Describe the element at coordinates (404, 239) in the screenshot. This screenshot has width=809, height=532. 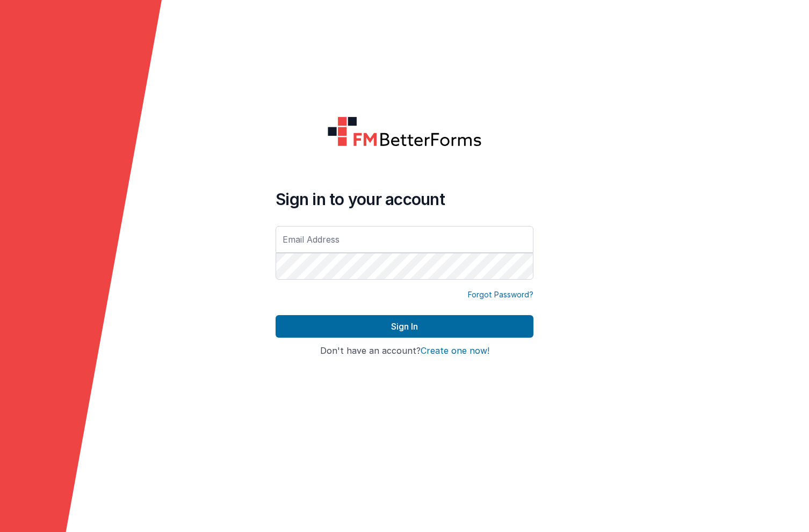
I see `input: Email Address` at that location.